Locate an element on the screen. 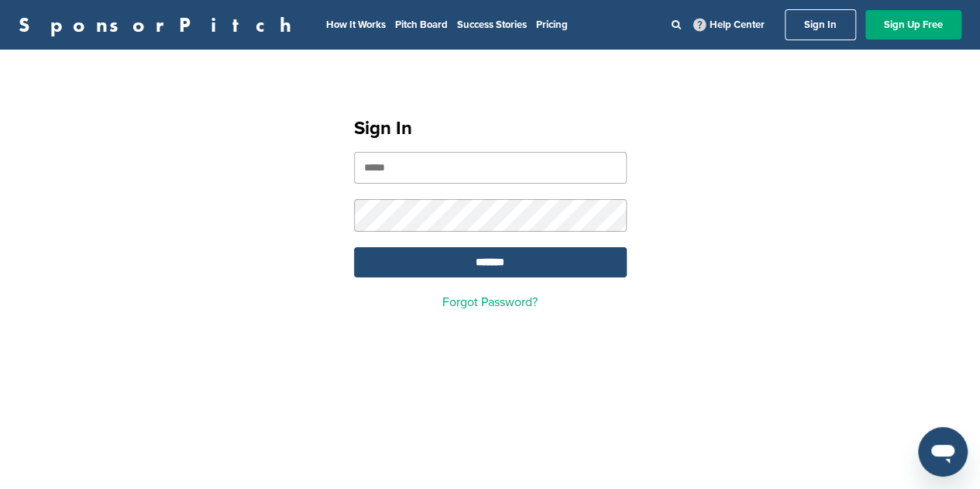 The image size is (980, 489). h1: Sign In is located at coordinates (490, 128).